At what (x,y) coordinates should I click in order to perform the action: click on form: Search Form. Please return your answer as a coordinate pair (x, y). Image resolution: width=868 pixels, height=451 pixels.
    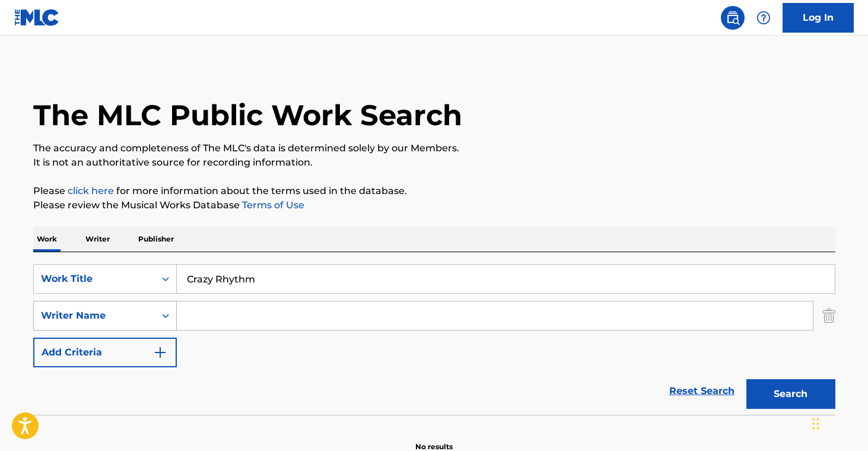
    Looking at the image, I should click on (435, 339).